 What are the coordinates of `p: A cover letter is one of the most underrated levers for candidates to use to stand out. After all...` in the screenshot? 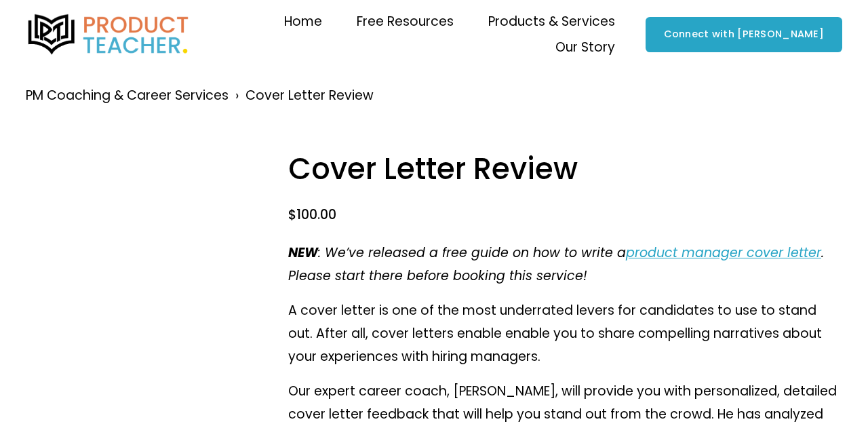 It's located at (565, 334).